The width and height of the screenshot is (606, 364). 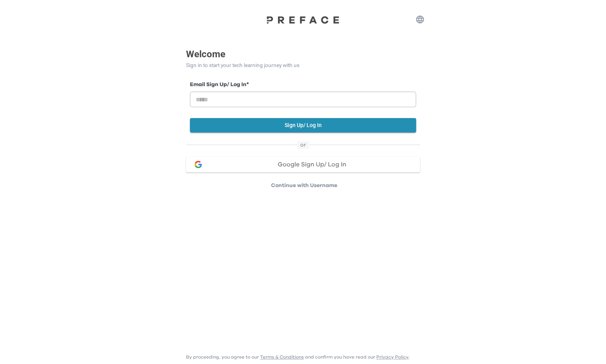 What do you see at coordinates (303, 164) in the screenshot?
I see `button: google loginGoogle Sign Up/ Log In` at bounding box center [303, 164].